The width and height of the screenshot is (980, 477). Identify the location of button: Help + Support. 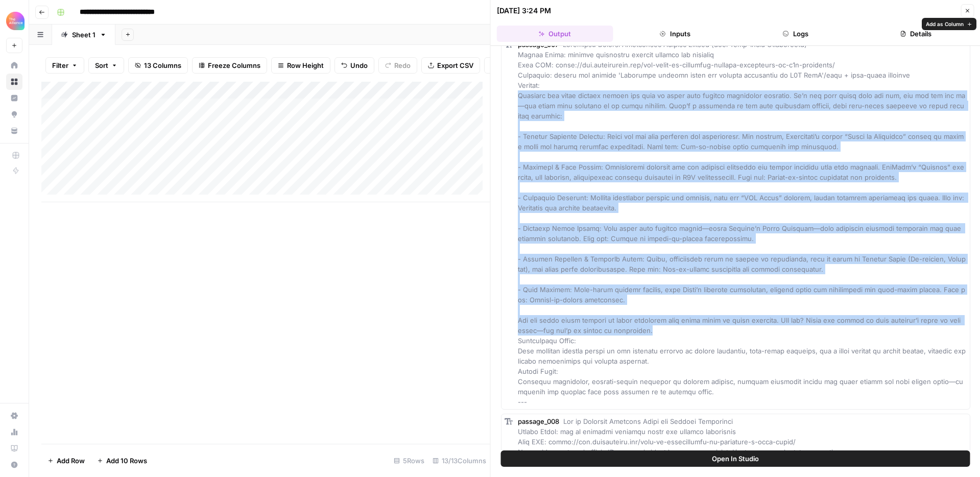
(14, 465).